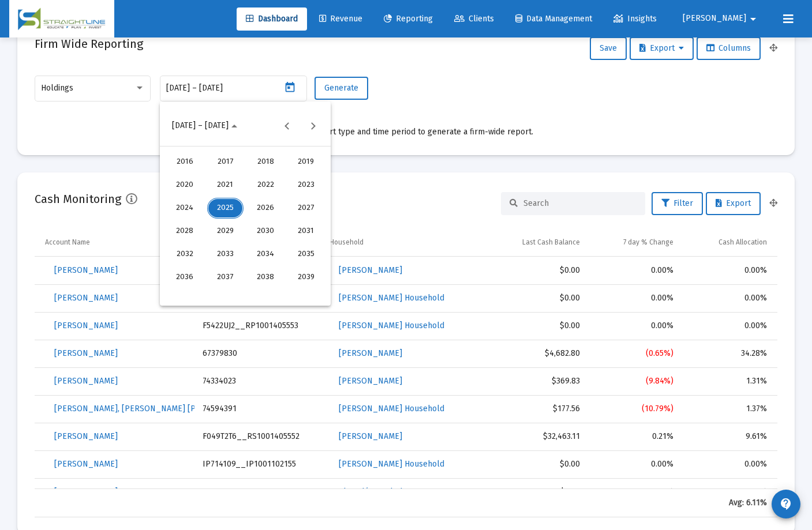  Describe the element at coordinates (225, 231) in the screenshot. I see `div: 2029` at that location.